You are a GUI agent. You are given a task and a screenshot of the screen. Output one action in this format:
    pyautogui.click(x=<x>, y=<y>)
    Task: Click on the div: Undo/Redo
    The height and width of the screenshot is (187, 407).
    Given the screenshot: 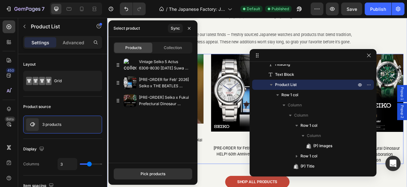 What is the action you would take?
    pyautogui.click(x=133, y=9)
    